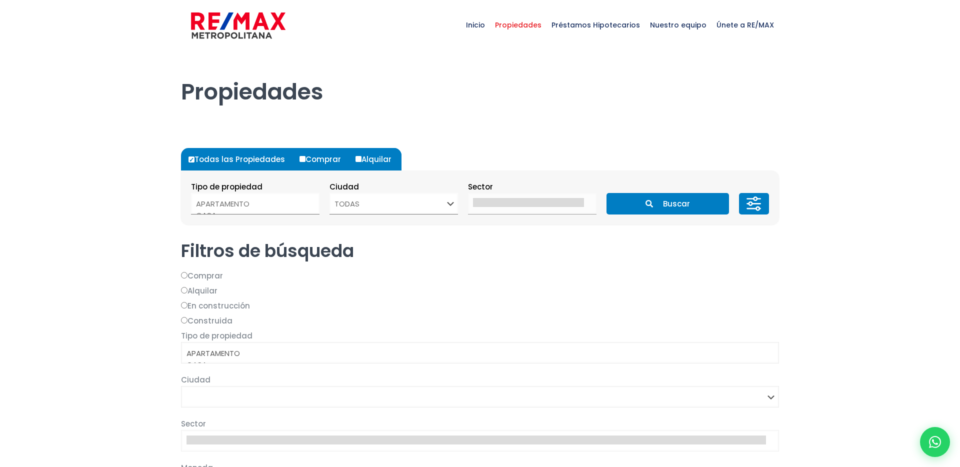 The height and width of the screenshot is (467, 960). Describe the element at coordinates (191, 159) in the screenshot. I see `input: Todas las Propiedades` at that location.